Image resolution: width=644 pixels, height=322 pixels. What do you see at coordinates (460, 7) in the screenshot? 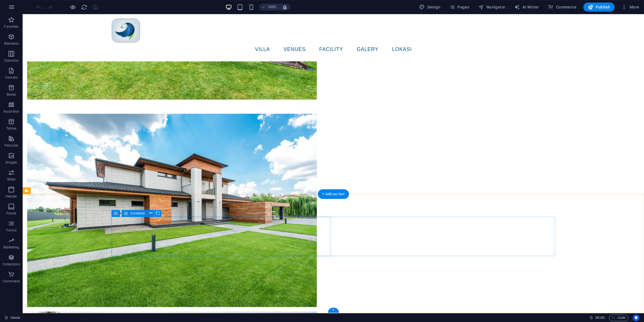
I see `span: Pages` at bounding box center [460, 7].